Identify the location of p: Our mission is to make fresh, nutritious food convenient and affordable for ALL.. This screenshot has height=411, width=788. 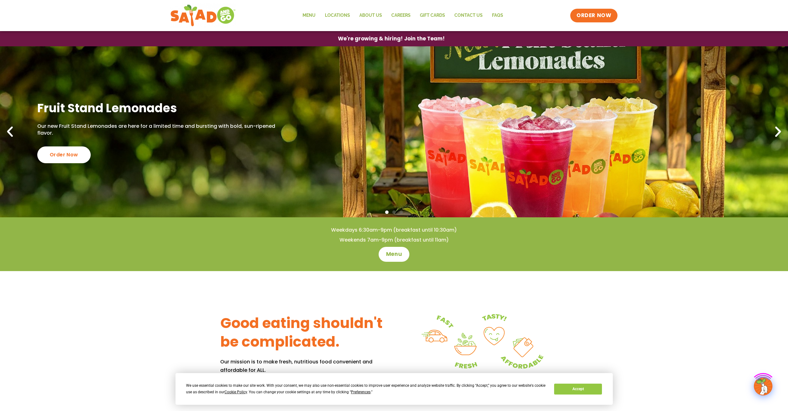
(307, 365).